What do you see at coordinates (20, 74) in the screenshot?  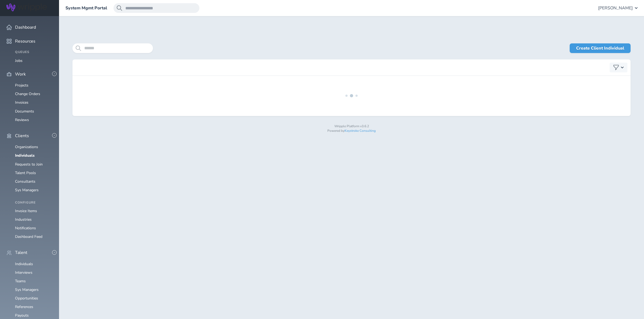 I see `span: Work` at bounding box center [20, 74].